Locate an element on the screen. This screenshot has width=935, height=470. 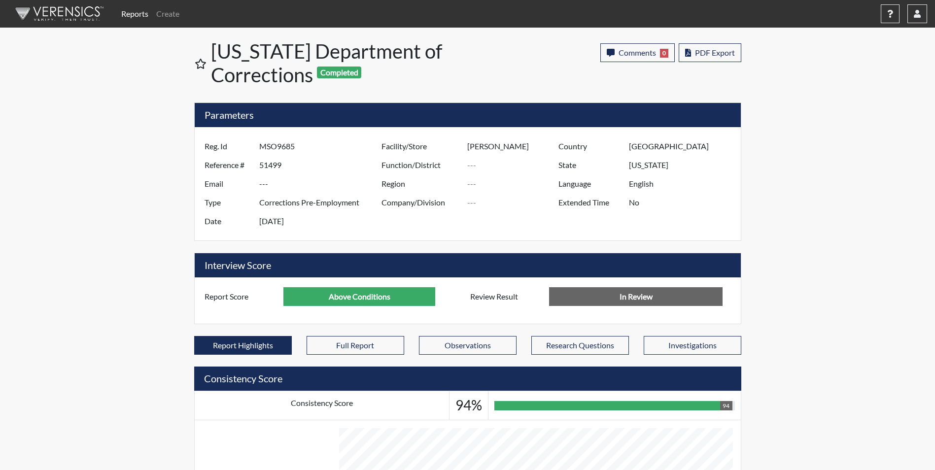
label: State is located at coordinates (590, 165).